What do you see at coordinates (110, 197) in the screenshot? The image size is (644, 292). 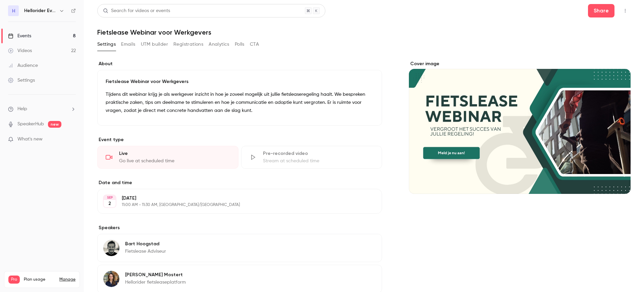 I see `div: SEP` at bounding box center [110, 197].